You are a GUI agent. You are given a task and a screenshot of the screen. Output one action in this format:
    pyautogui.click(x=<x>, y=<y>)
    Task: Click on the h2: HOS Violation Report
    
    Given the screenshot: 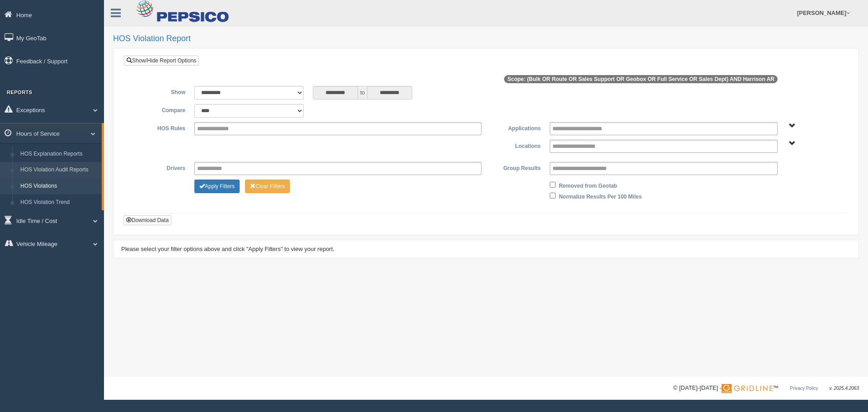 What is the action you would take?
    pyautogui.click(x=486, y=39)
    